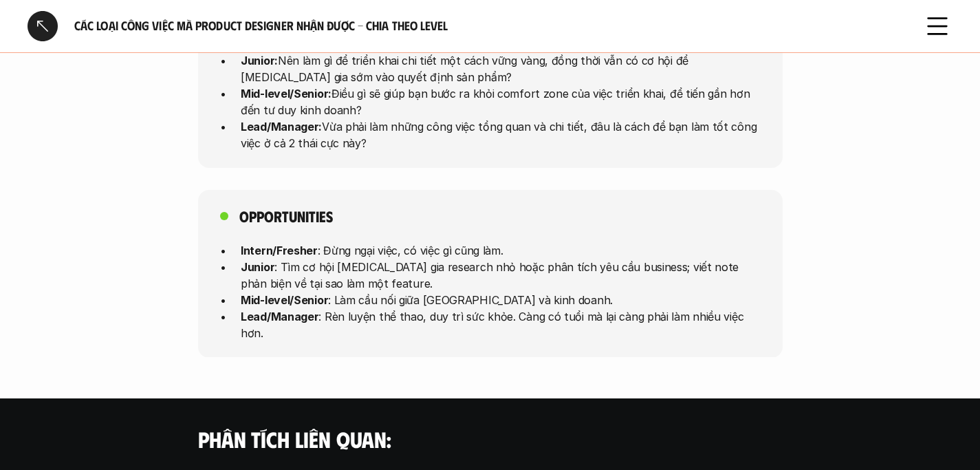 This screenshot has width=980, height=470. Describe the element at coordinates (500, 250) in the screenshot. I see `p: : Đừng ngại việc, có việc gì cũng làm.` at that location.